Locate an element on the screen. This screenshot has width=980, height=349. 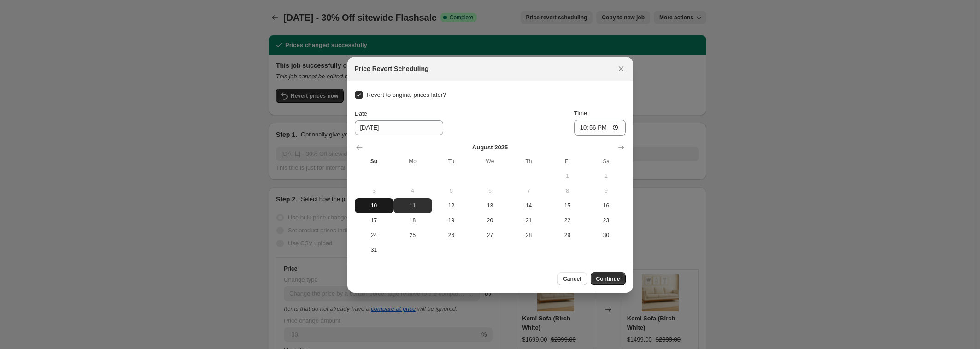
span: Mo is located at coordinates (413, 162).